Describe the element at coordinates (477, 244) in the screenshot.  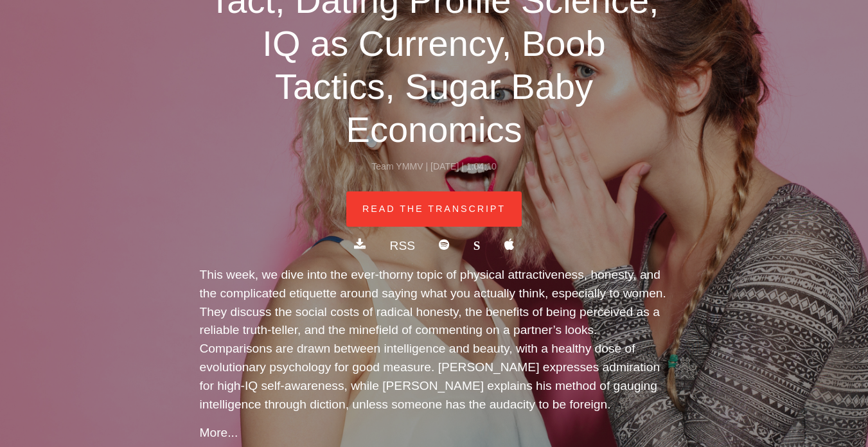
I see `b: S` at that location.